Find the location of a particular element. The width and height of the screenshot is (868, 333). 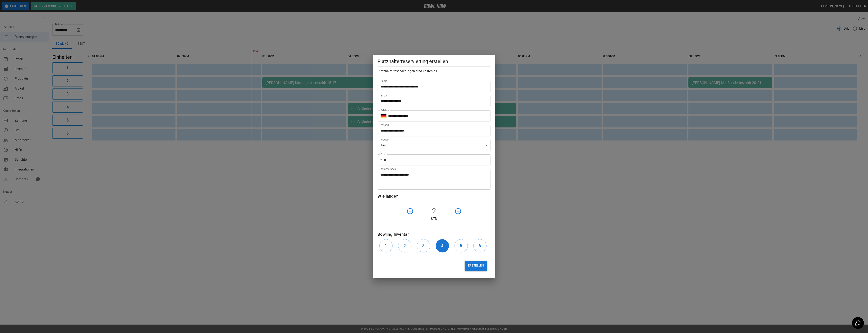

button: 1 is located at coordinates (386, 246).